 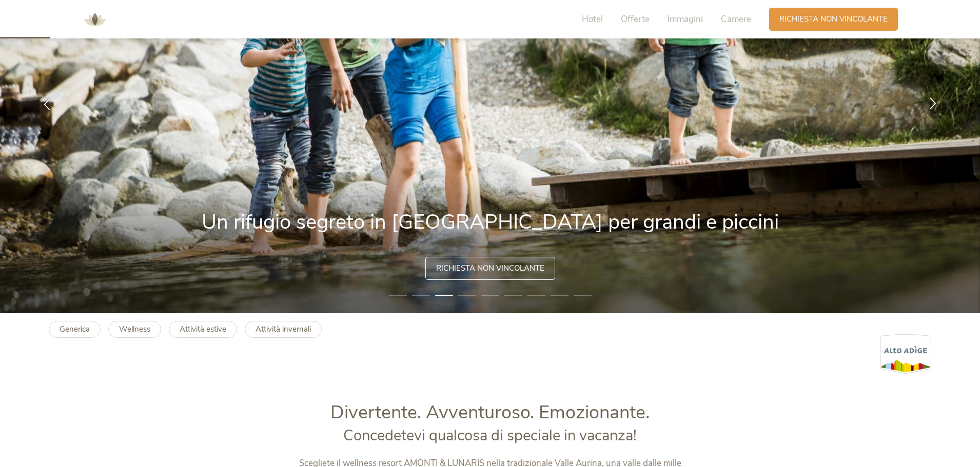 I want to click on a: Generica, so click(x=75, y=330).